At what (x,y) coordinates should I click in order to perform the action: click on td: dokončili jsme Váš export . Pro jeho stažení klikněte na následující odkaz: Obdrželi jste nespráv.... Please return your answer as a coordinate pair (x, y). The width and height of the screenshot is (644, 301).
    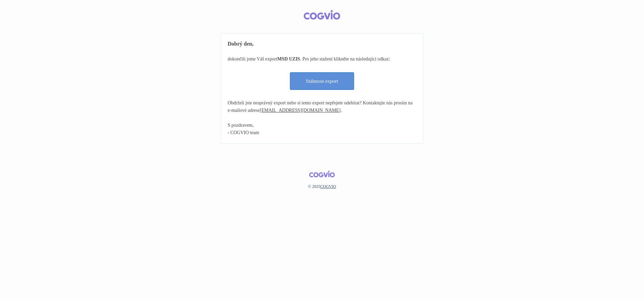
    Looking at the image, I should click on (322, 88).